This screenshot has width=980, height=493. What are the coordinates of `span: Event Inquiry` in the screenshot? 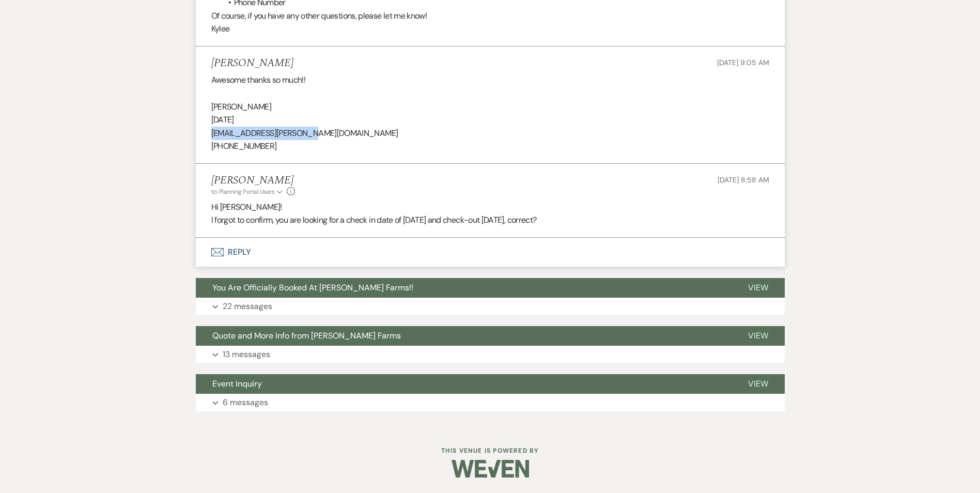 It's located at (237, 383).